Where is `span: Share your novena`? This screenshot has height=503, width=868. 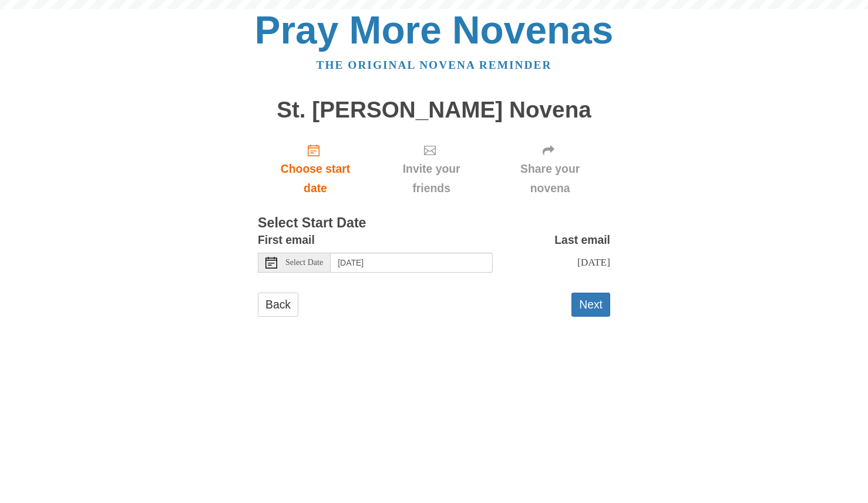
span: Share your novena is located at coordinates (549, 179).